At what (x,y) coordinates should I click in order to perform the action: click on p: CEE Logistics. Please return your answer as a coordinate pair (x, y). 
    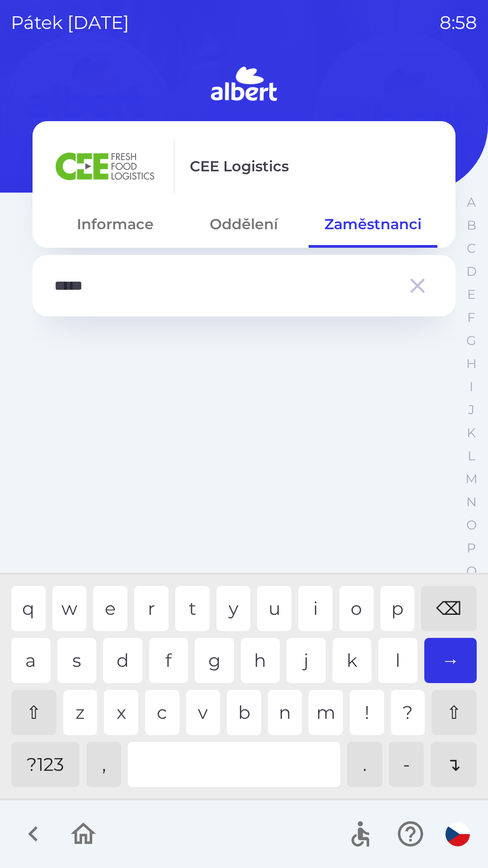
    Looking at the image, I should click on (239, 167).